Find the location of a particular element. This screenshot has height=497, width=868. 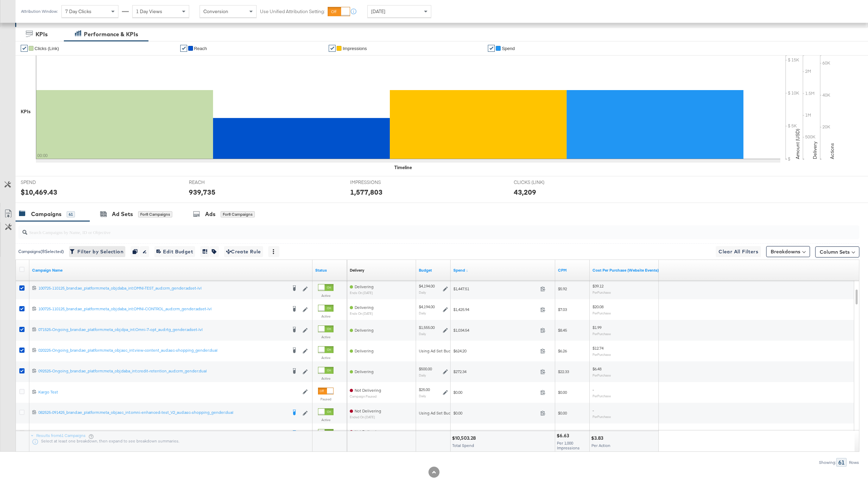

span: $8.45 is located at coordinates (562, 330).